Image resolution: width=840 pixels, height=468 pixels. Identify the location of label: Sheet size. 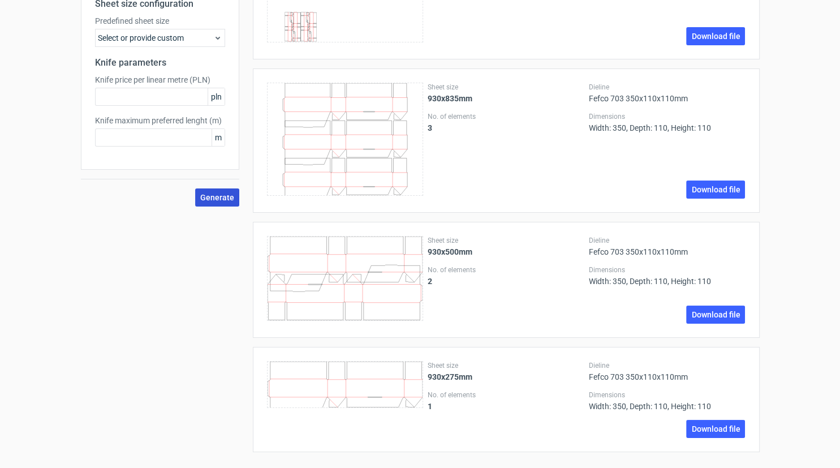
(506, 241).